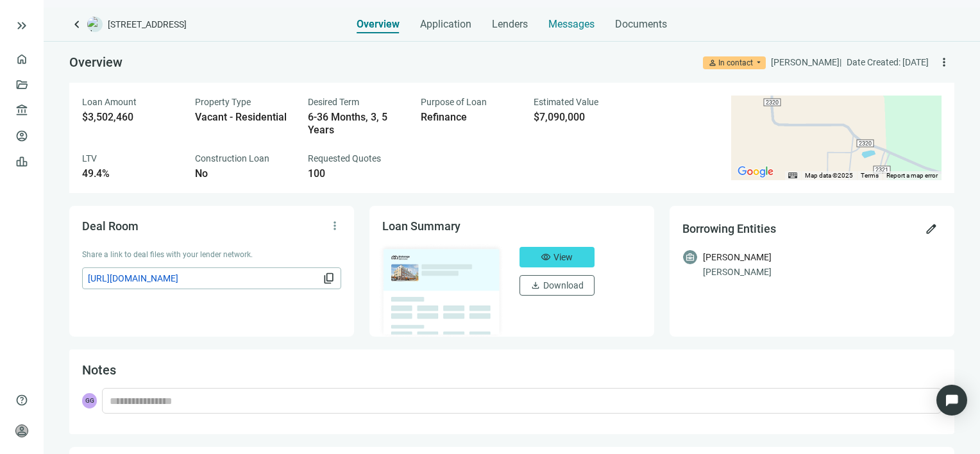 The width and height of the screenshot is (980, 454). I want to click on span: Borrowing Entities, so click(729, 228).